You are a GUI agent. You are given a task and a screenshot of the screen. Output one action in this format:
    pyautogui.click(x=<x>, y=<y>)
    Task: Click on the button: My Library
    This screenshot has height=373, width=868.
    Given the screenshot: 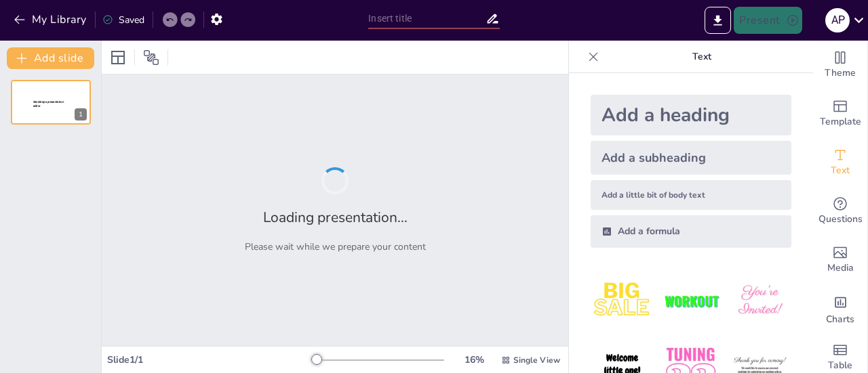 What is the action you would take?
    pyautogui.click(x=50, y=19)
    